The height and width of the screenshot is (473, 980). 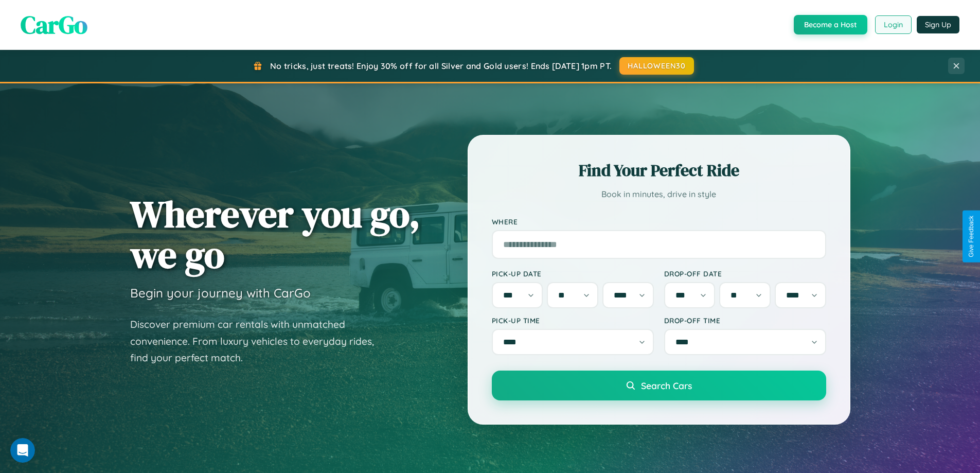 I want to click on span: Search Cars, so click(x=667, y=385).